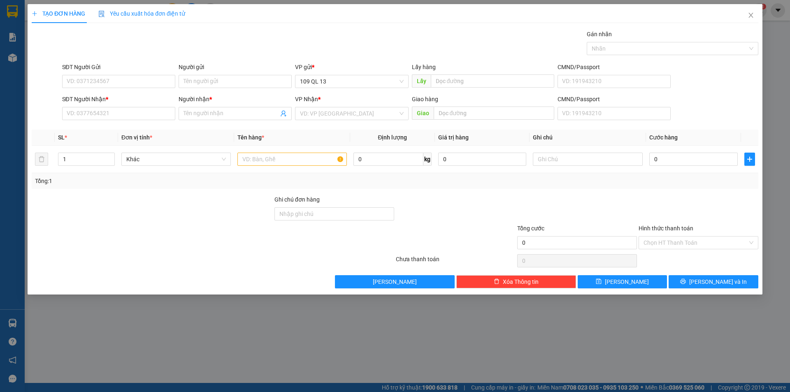 The image size is (790, 392). What do you see at coordinates (666, 228) in the screenshot?
I see `label: Hình thức thanh toán` at bounding box center [666, 228].